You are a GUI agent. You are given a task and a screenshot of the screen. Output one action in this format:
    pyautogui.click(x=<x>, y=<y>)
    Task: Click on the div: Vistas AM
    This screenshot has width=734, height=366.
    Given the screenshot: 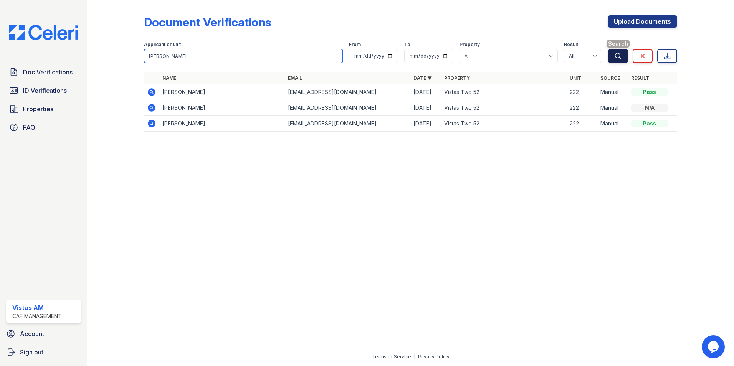 What is the action you would take?
    pyautogui.click(x=37, y=308)
    